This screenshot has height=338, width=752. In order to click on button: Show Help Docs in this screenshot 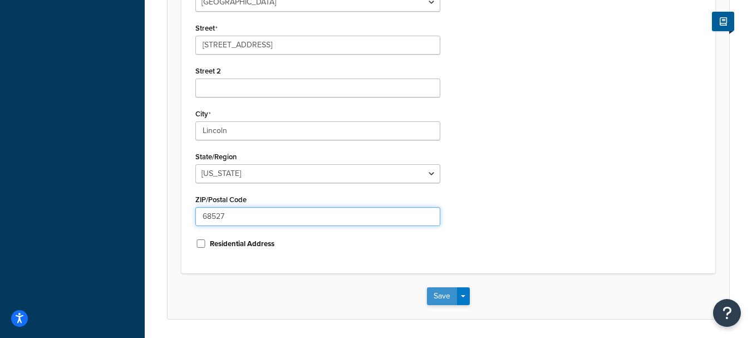, I will do `click(723, 21)`.